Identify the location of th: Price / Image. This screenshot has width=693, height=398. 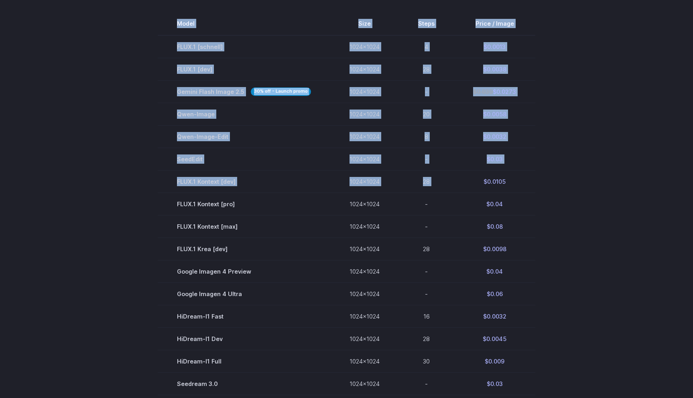
(494, 24).